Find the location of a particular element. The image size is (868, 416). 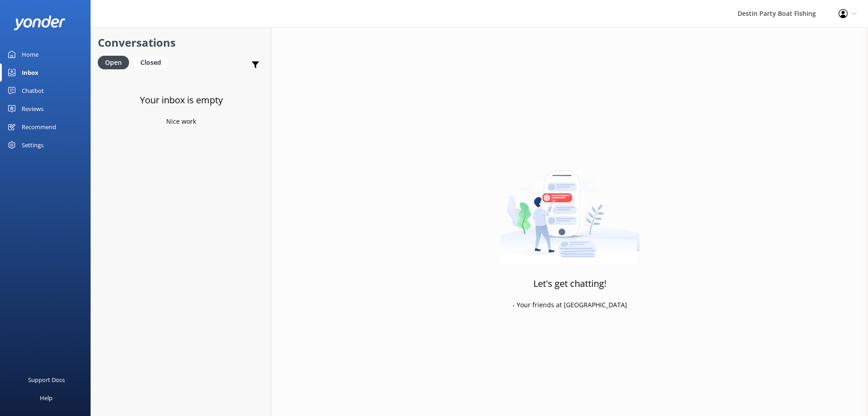

a: Open is located at coordinates (115, 62).